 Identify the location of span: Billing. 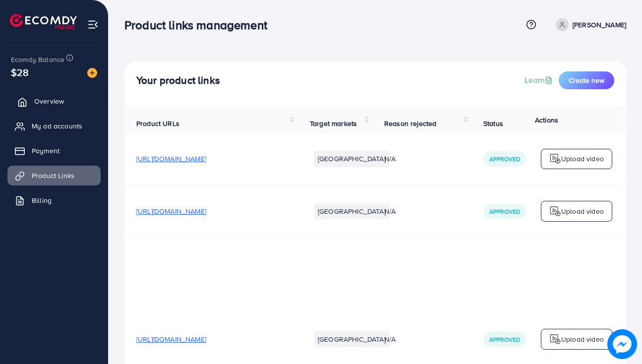
(42, 200).